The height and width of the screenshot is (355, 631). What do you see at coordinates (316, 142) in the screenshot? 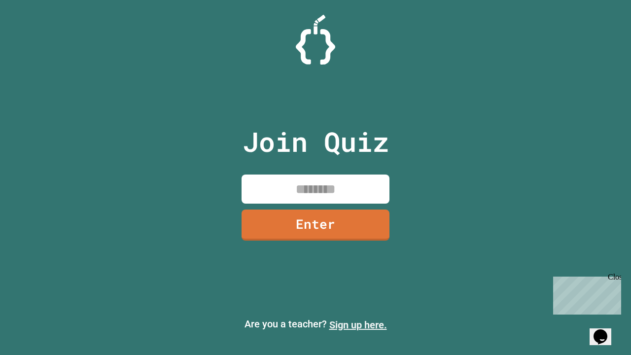
I see `p: Join Quiz` at bounding box center [316, 142].